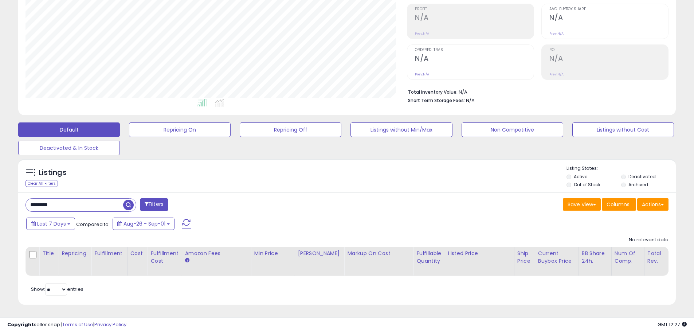 Image resolution: width=694 pixels, height=332 pixels. What do you see at coordinates (581, 176) in the screenshot?
I see `label: Active` at bounding box center [581, 176].